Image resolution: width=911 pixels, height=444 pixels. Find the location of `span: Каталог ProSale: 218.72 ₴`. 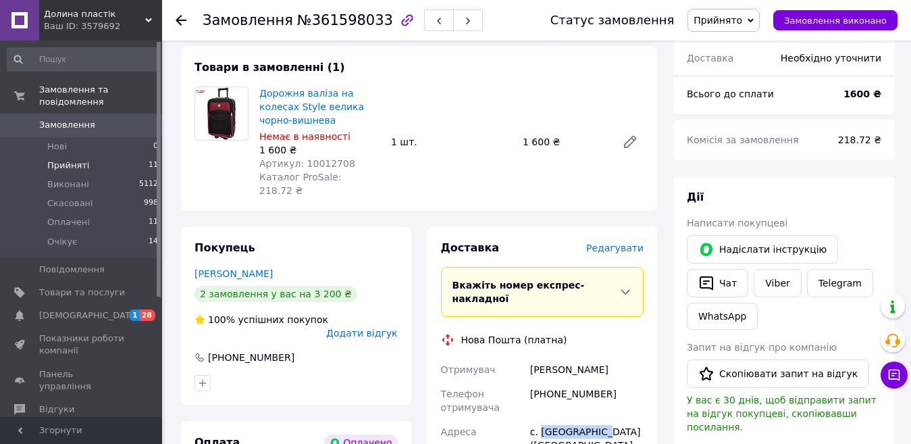

span: Каталог ProSale: 218.72 ₴ is located at coordinates (300, 184).